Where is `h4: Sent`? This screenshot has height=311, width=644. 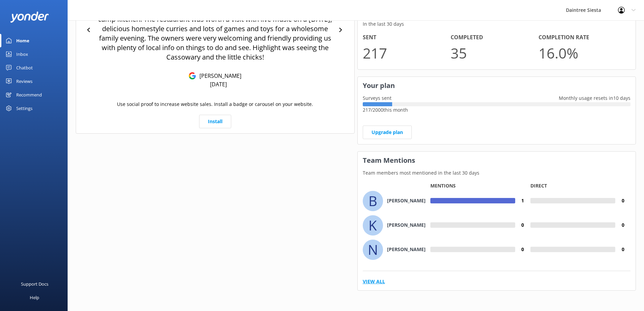 h4: Sent is located at coordinates (407, 38).